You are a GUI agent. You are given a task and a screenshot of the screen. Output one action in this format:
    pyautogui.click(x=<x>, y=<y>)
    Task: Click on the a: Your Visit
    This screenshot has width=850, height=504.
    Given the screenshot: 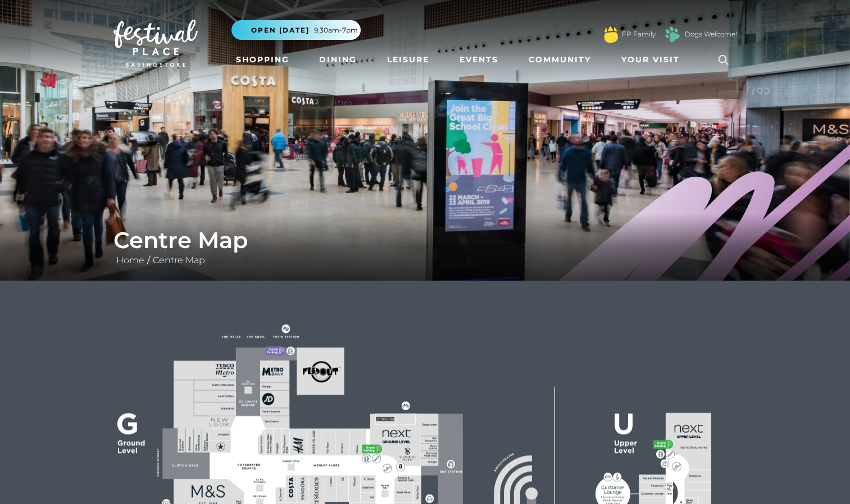 What is the action you would take?
    pyautogui.click(x=653, y=60)
    